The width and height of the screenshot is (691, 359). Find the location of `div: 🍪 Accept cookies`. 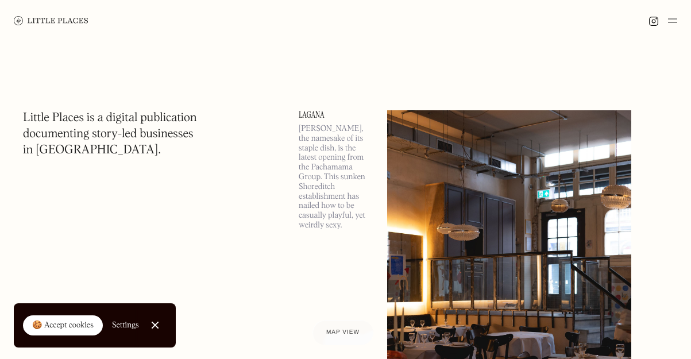

div: 🍪 Accept cookies is located at coordinates (63, 326).